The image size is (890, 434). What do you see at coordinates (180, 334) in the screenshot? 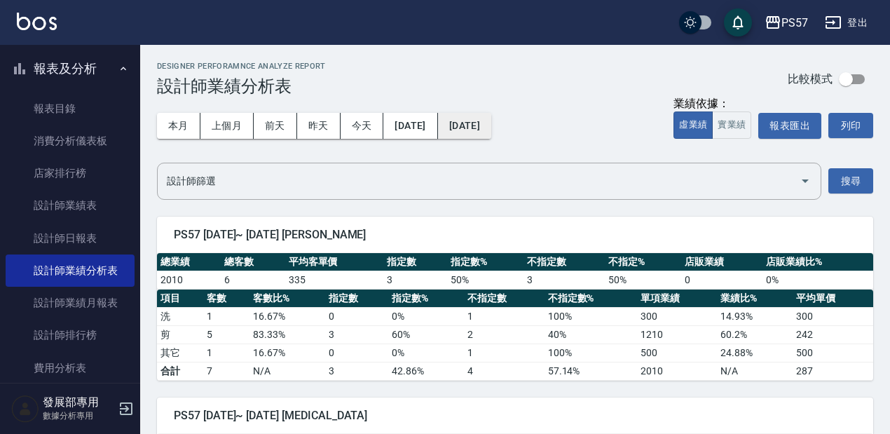
I see `td: 剪` at bounding box center [180, 334].